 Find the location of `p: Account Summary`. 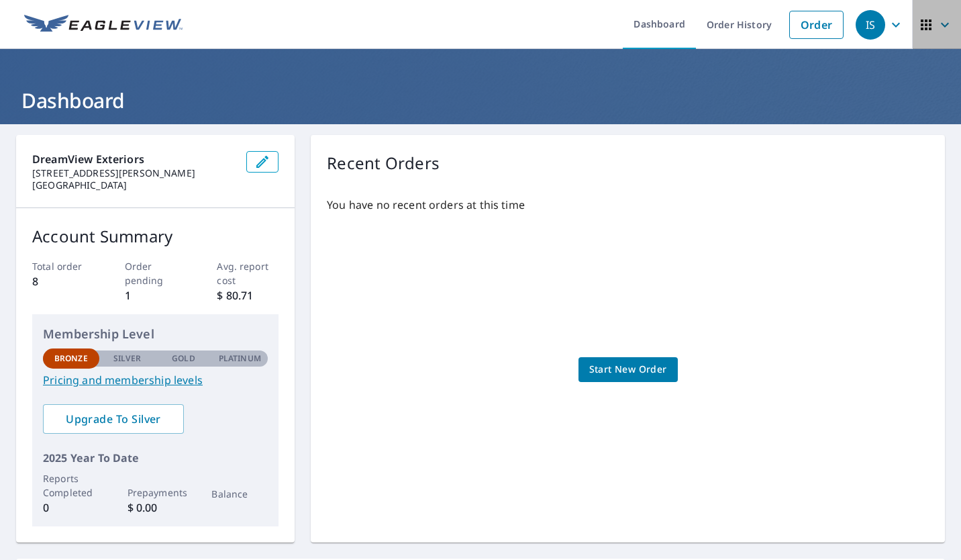

p: Account Summary is located at coordinates (155, 237).